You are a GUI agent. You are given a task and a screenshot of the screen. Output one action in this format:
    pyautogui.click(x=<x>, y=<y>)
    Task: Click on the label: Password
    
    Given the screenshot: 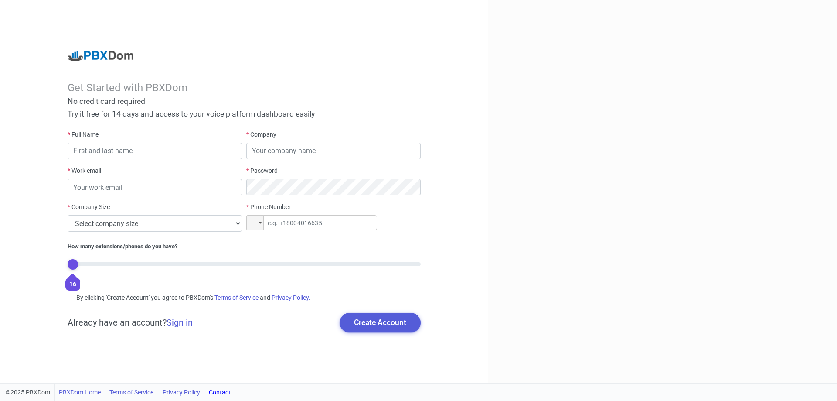 What is the action you would take?
    pyautogui.click(x=262, y=170)
    